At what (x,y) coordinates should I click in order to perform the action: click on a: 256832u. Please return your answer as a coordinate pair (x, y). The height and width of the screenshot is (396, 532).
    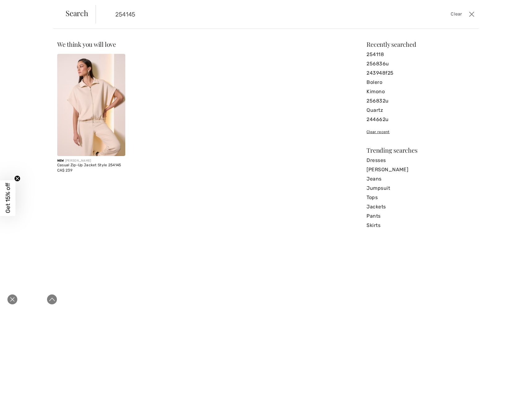
    Looking at the image, I should click on (421, 101).